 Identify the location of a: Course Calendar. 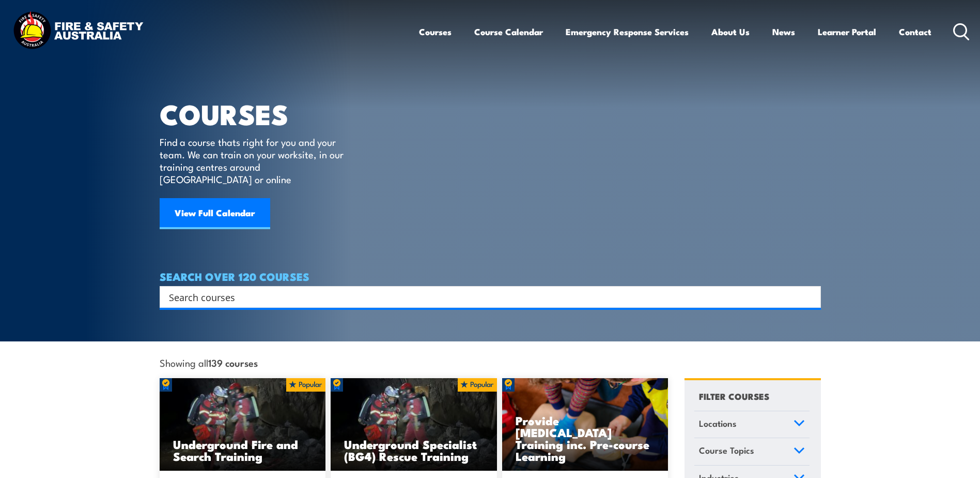
(508, 31).